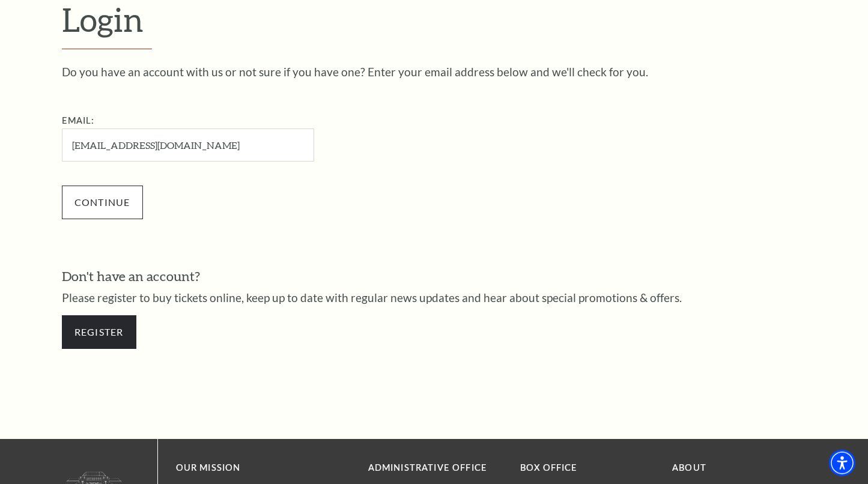  Describe the element at coordinates (842, 463) in the screenshot. I see `div: Accessibility Menu` at that location.